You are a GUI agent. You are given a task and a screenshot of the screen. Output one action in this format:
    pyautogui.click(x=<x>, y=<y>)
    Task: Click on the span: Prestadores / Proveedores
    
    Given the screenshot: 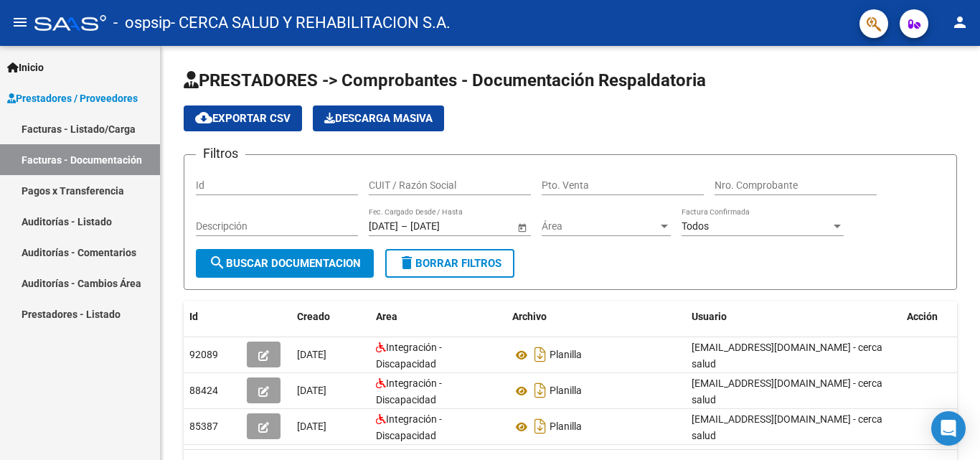 What is the action you would take?
    pyautogui.click(x=73, y=99)
    